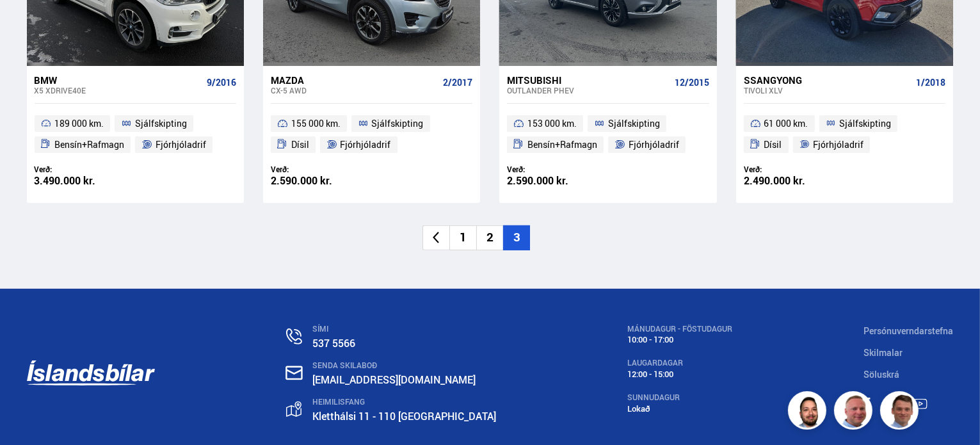  Describe the element at coordinates (354, 80) in the screenshot. I see `div: Mazda` at that location.